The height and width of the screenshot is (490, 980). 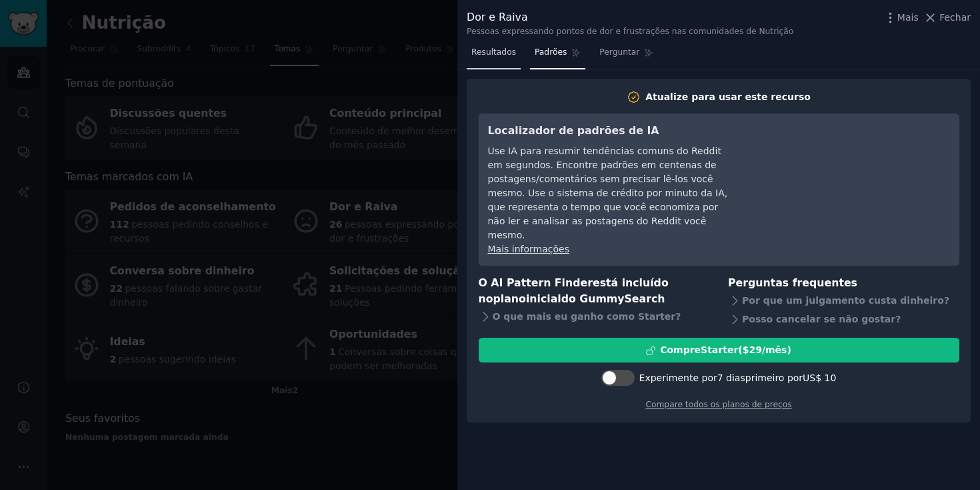 What do you see at coordinates (946, 17) in the screenshot?
I see `button: Fechar` at bounding box center [946, 17].